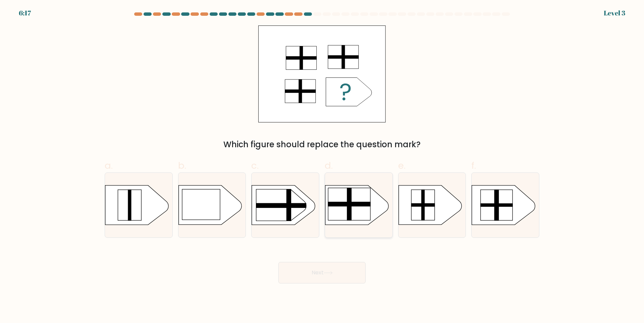 Image resolution: width=644 pixels, height=323 pixels. What do you see at coordinates (329, 166) in the screenshot?
I see `span: d.` at bounding box center [329, 166].